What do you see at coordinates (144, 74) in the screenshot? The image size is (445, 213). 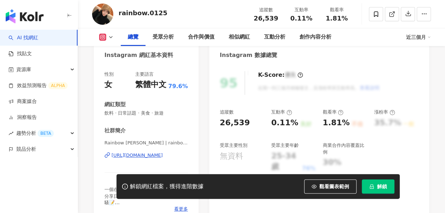 I see `div: 主要語言` at bounding box center [144, 74].